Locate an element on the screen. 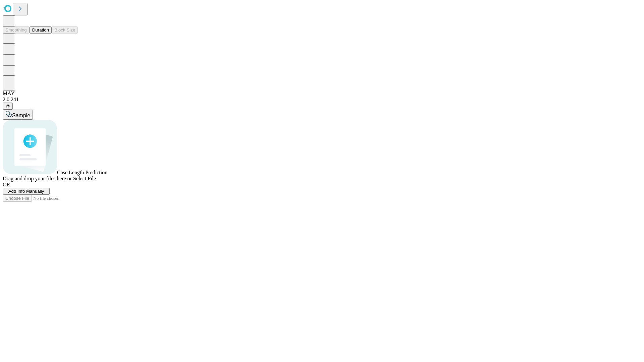  div: 2.0.241 is located at coordinates (322, 100).